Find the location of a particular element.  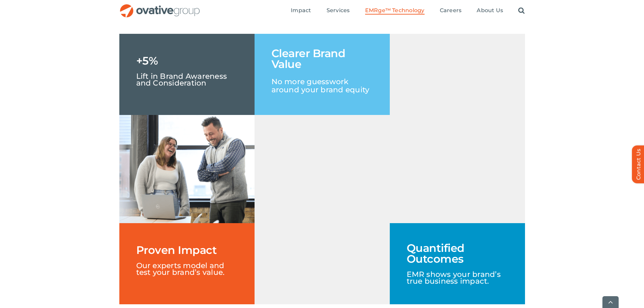

a: Impact is located at coordinates (301, 11).